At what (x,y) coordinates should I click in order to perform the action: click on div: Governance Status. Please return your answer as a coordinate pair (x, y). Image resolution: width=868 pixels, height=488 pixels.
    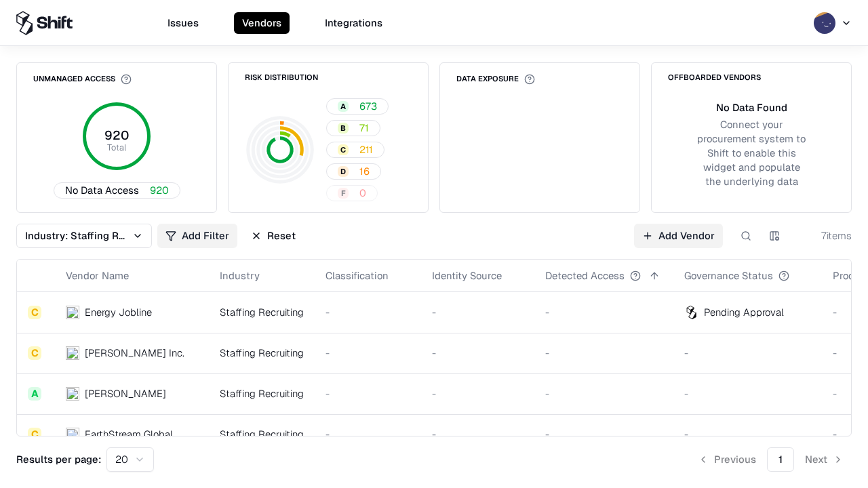
    Looking at the image, I should click on (728, 275).